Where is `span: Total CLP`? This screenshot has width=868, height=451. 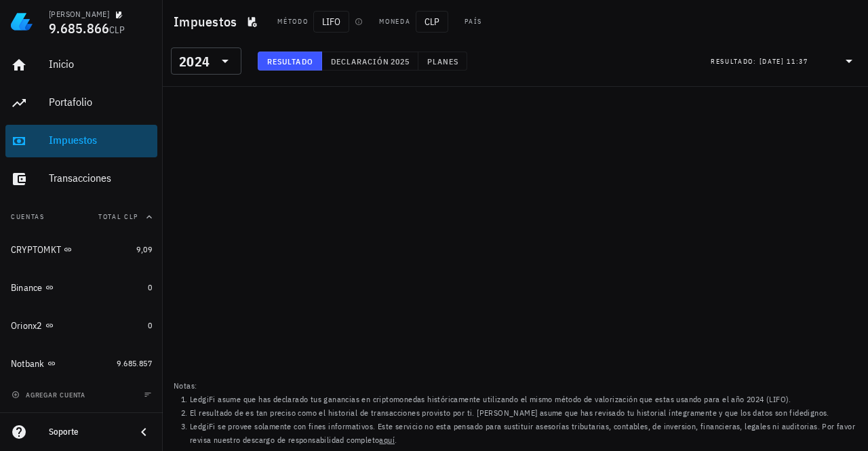
span: Total CLP is located at coordinates (118, 217).